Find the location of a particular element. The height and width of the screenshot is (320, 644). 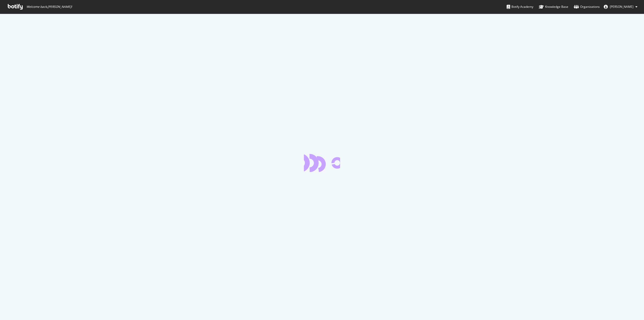

div: Organizations is located at coordinates (587, 7).